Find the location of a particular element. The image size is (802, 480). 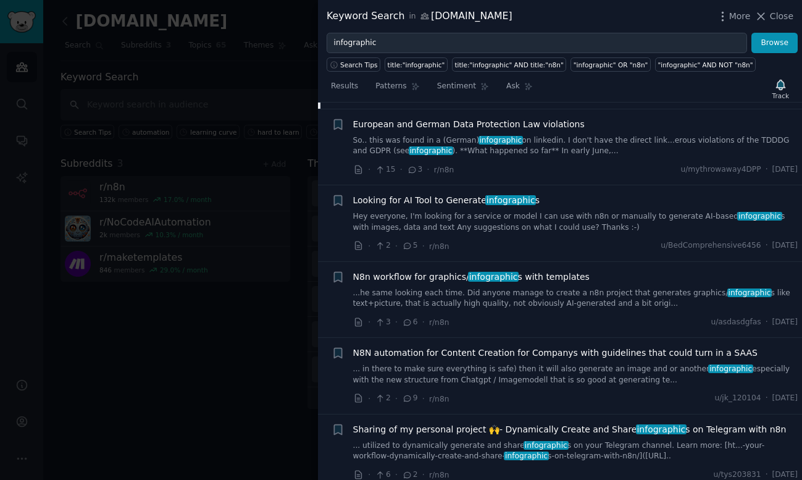

span: 6 is located at coordinates (410, 322).